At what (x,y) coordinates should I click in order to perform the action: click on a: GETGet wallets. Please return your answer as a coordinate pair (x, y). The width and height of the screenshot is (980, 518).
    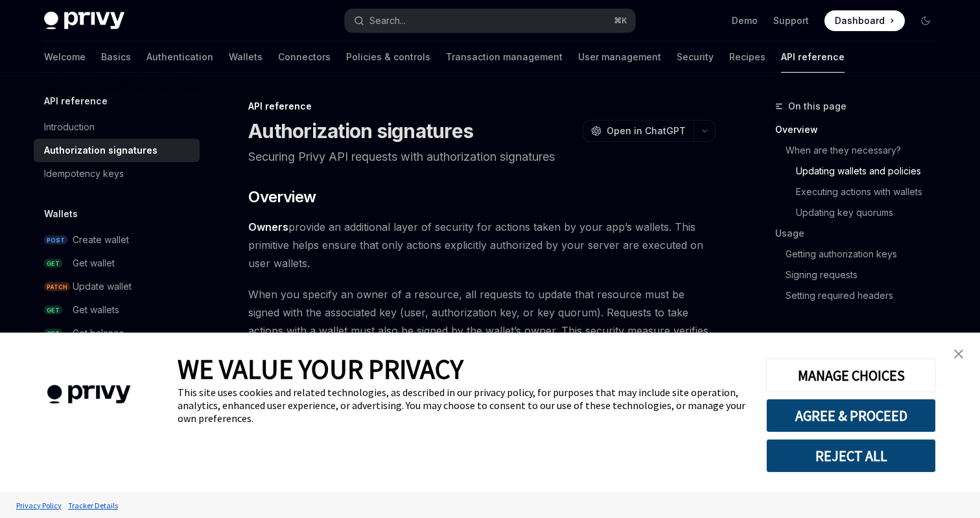
    Looking at the image, I should click on (116, 310).